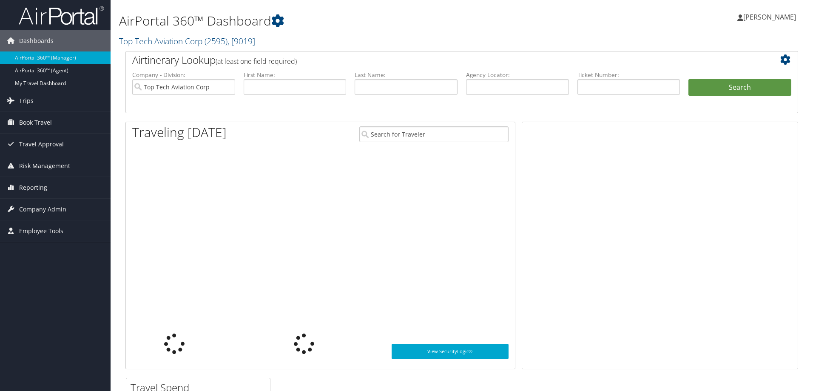 This screenshot has height=391, width=813. Describe the element at coordinates (740, 88) in the screenshot. I see `button: Search` at that location.